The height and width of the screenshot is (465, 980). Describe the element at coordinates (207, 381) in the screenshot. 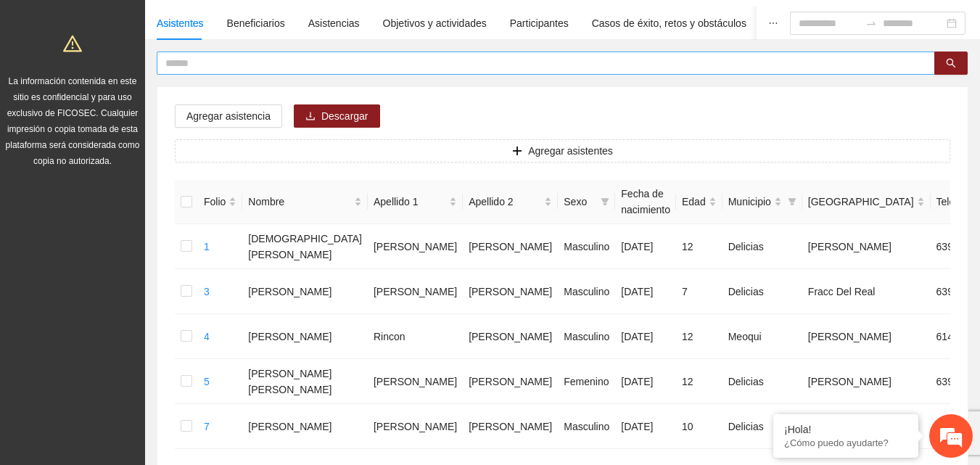

I see `a: 5` at that location.